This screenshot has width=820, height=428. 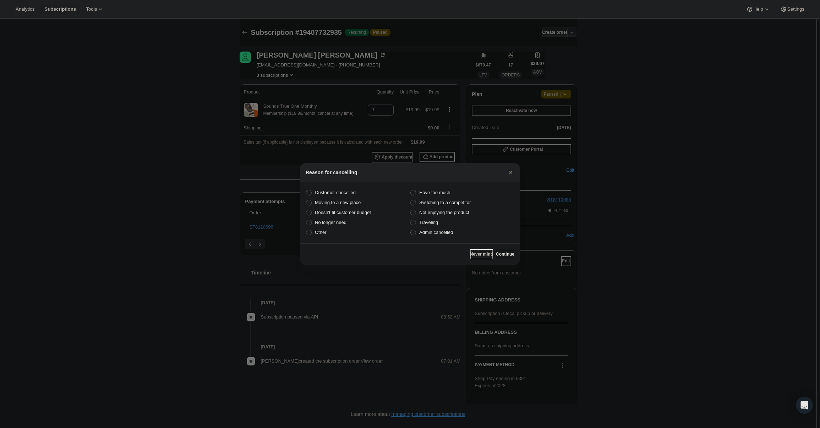 What do you see at coordinates (60, 9) in the screenshot?
I see `button: Subscriptions` at bounding box center [60, 9].